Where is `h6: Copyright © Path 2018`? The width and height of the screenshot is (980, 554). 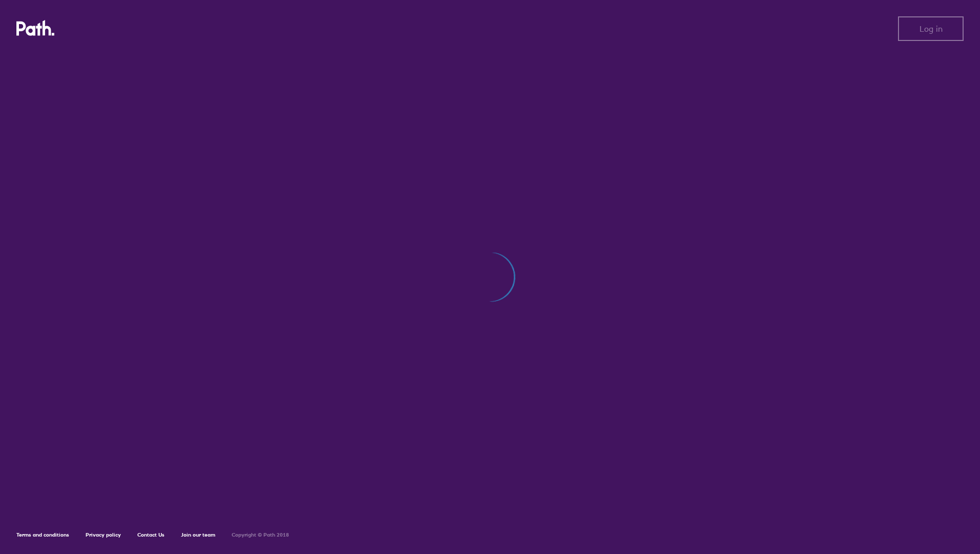
h6: Copyright © Path 2018 is located at coordinates (260, 535).